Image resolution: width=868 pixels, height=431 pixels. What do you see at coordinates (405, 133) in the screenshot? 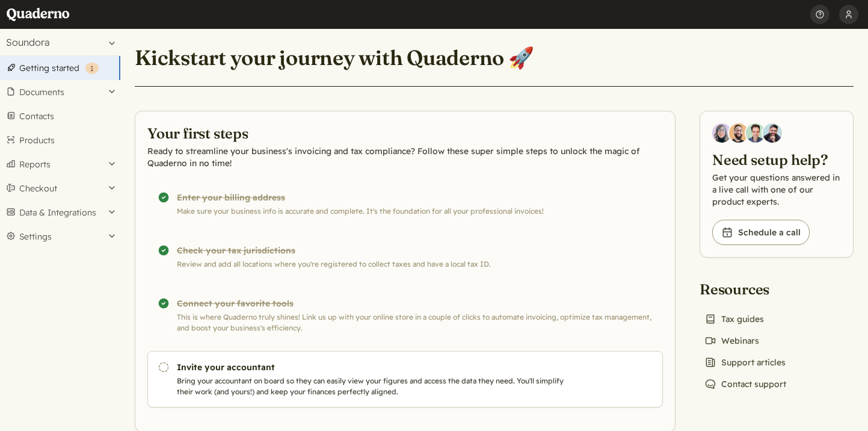
I see `h2: Your first steps` at bounding box center [405, 133].